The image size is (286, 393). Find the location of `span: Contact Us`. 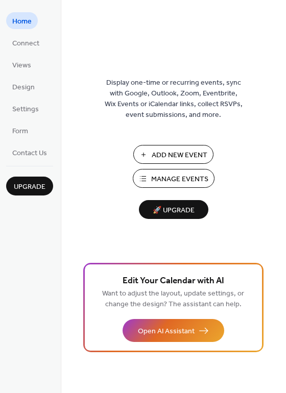

span: Contact Us is located at coordinates (30, 153).